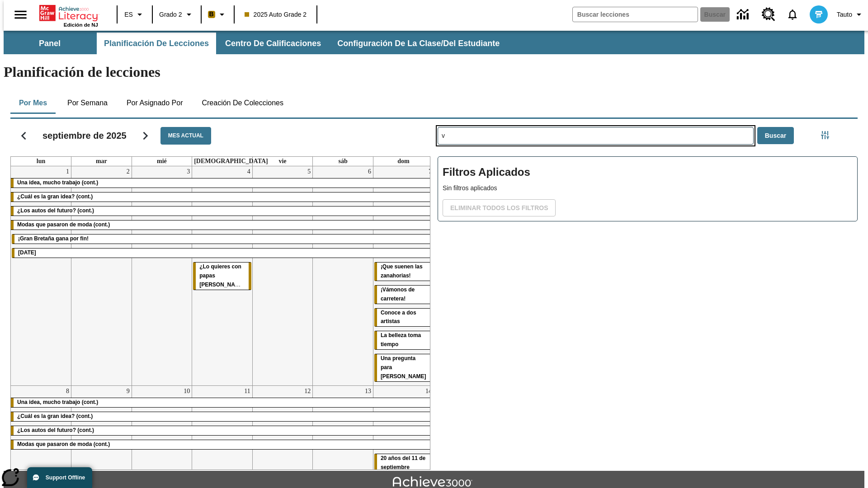 The image size is (868, 488). Describe the element at coordinates (41, 276) in the screenshot. I see `td: 1 de septiembre de 2025` at that location.